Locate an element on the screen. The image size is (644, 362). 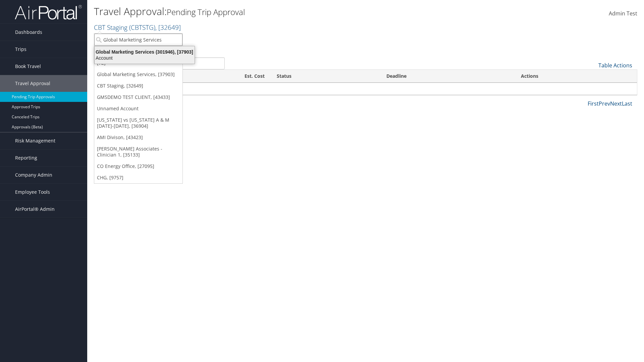
span: , [ 32649 ] is located at coordinates (168, 27).